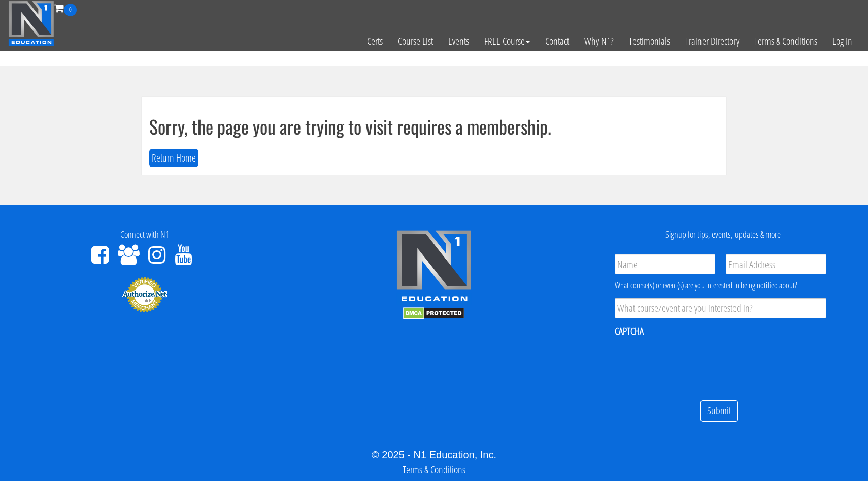  Describe the element at coordinates (776, 264) in the screenshot. I see `input: Email Address` at that location.